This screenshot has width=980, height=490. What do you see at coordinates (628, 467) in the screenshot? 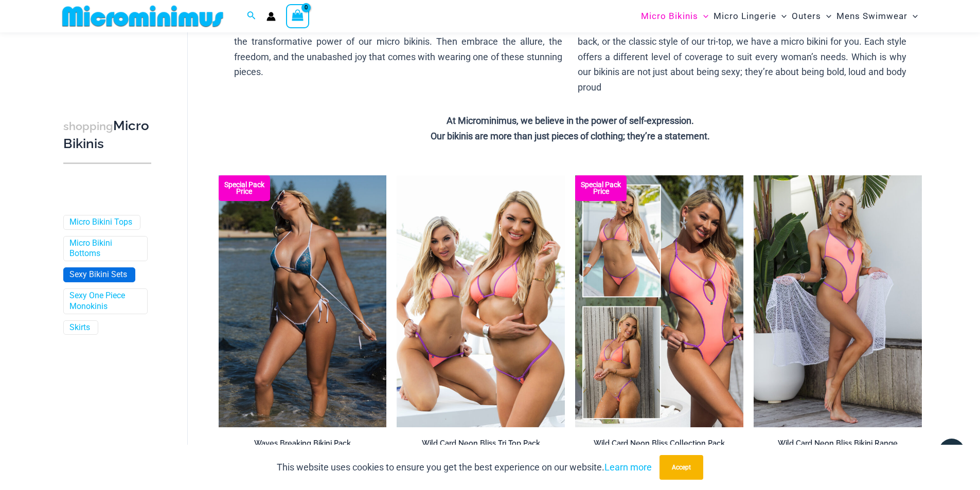
I see `a: Learn more` at bounding box center [628, 467].